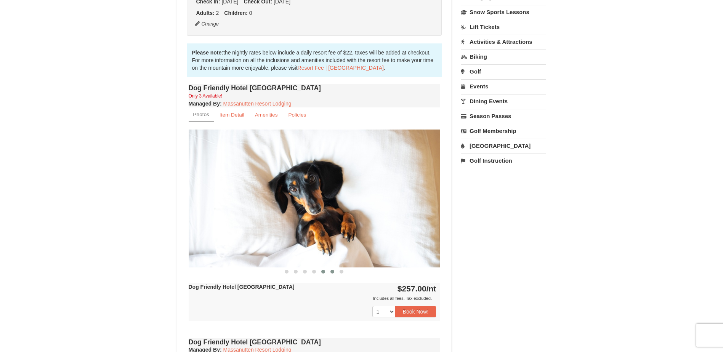 The height and width of the screenshot is (352, 723). Describe the element at coordinates (236, 13) in the screenshot. I see `strong: Children:` at that location.